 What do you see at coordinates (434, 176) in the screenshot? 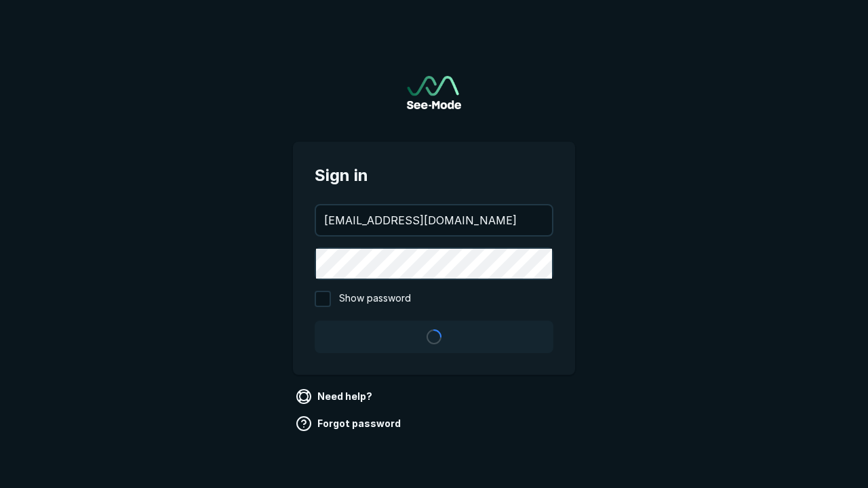
I see `span: Sign in` at bounding box center [434, 176].